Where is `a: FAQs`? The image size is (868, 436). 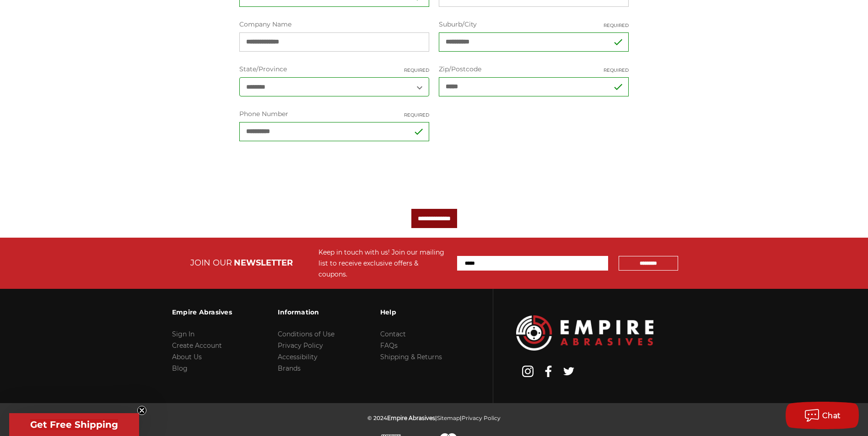 a: FAQs is located at coordinates (389, 346).